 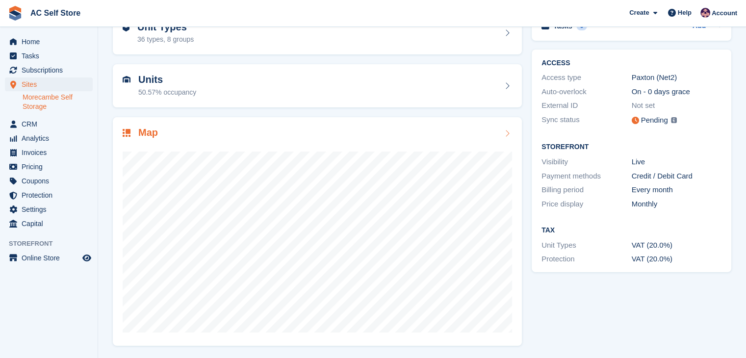 I want to click on div: On - 0 days grace, so click(x=677, y=92).